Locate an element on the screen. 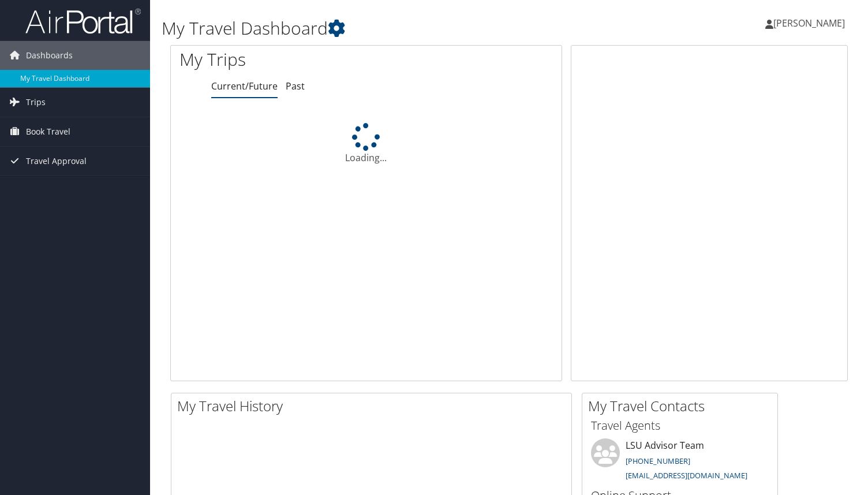 This screenshot has width=868, height=495. h3: Travel Agents is located at coordinates (680, 426).